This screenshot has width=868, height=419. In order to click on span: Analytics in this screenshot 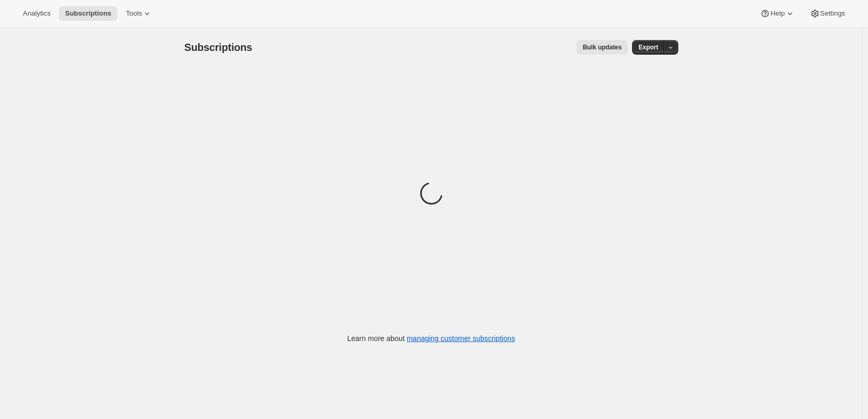, I will do `click(36, 14)`.